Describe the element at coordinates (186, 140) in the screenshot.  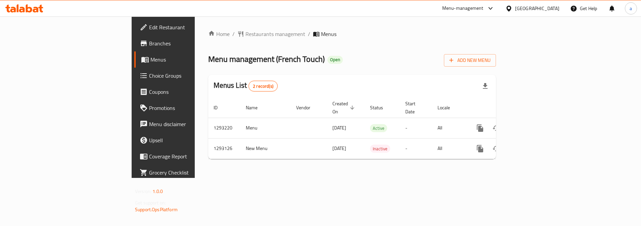
I see `a: Upsell` at that location.